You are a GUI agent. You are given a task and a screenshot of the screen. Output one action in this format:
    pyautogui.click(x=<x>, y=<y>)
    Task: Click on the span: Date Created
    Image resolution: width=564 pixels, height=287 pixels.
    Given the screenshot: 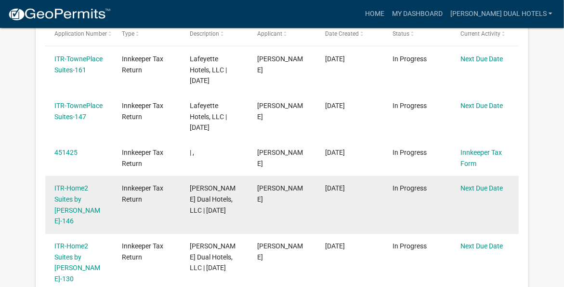 What is the action you would take?
    pyautogui.click(x=342, y=34)
    